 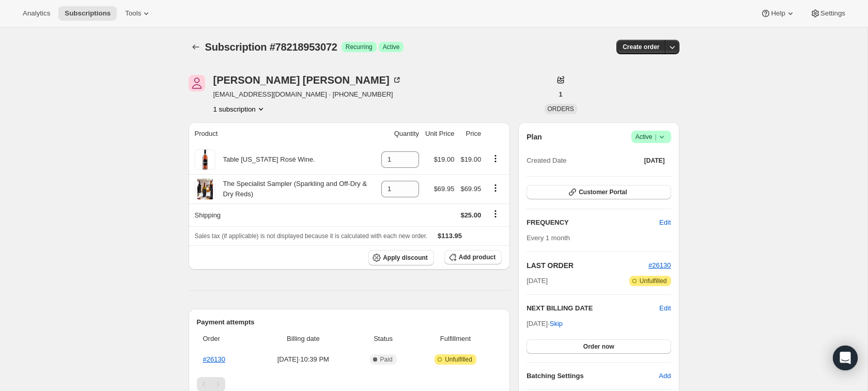 What do you see at coordinates (400, 133) in the screenshot?
I see `th: Quantity` at bounding box center [400, 133].